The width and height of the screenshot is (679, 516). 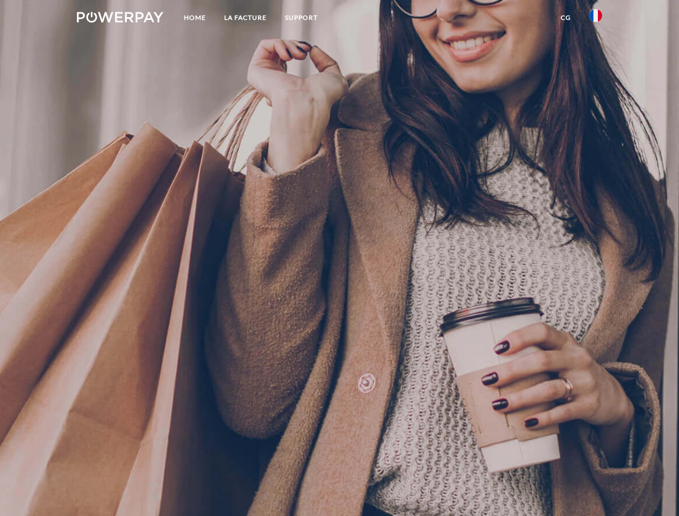 What do you see at coordinates (301, 18) in the screenshot?
I see `a: Support` at bounding box center [301, 18].